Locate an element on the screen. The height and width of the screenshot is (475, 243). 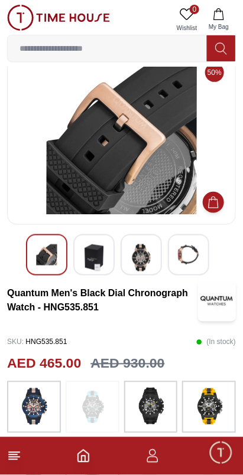
span: Wishlist is located at coordinates (187, 28).